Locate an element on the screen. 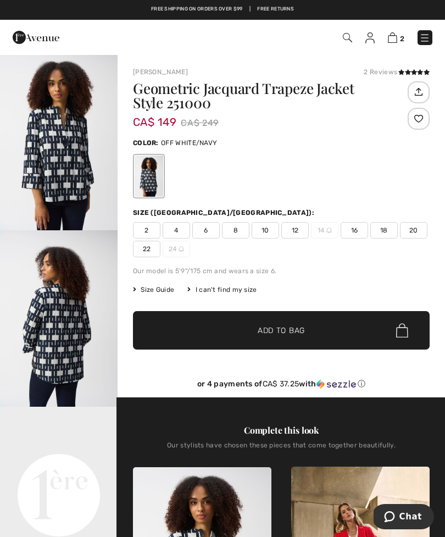  span: 12 is located at coordinates (295, 230).